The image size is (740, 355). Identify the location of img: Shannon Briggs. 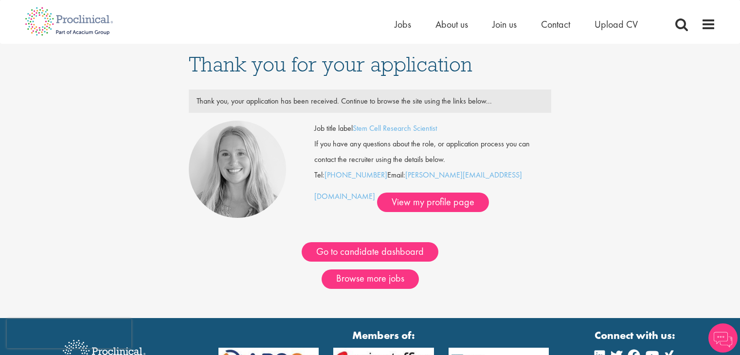
(237, 169).